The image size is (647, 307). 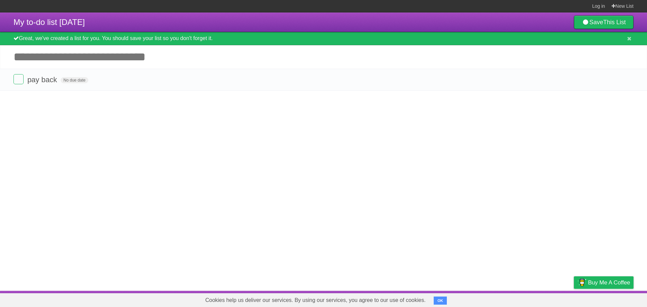 What do you see at coordinates (604, 283) in the screenshot?
I see `a: Buy me a coffee` at bounding box center [604, 283].